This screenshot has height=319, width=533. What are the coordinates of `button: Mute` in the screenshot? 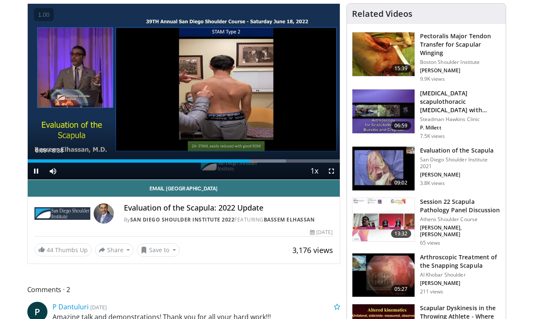 It's located at (53, 171).